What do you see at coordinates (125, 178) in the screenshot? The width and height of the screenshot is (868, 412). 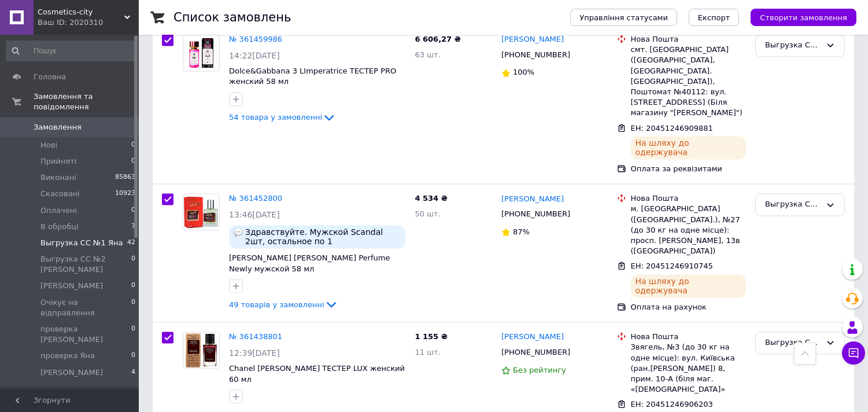 I see `span: 85863` at bounding box center [125, 178].